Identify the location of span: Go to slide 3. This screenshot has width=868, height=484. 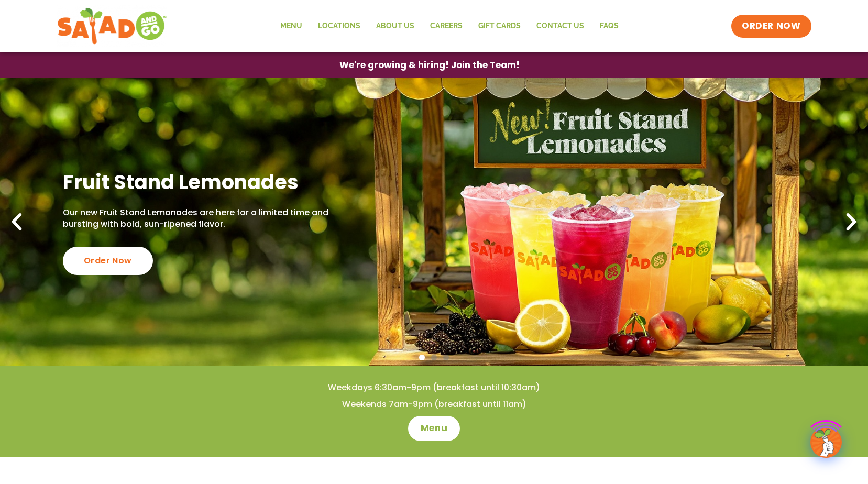
(446, 357).